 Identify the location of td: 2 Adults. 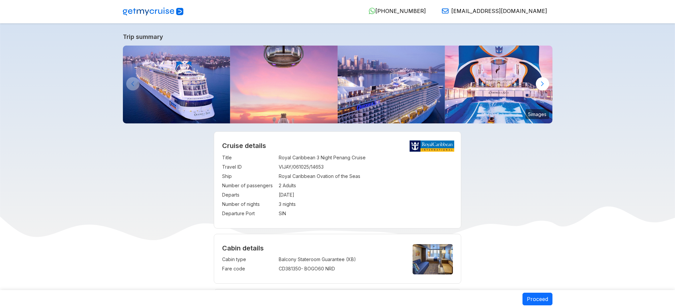
(366, 186).